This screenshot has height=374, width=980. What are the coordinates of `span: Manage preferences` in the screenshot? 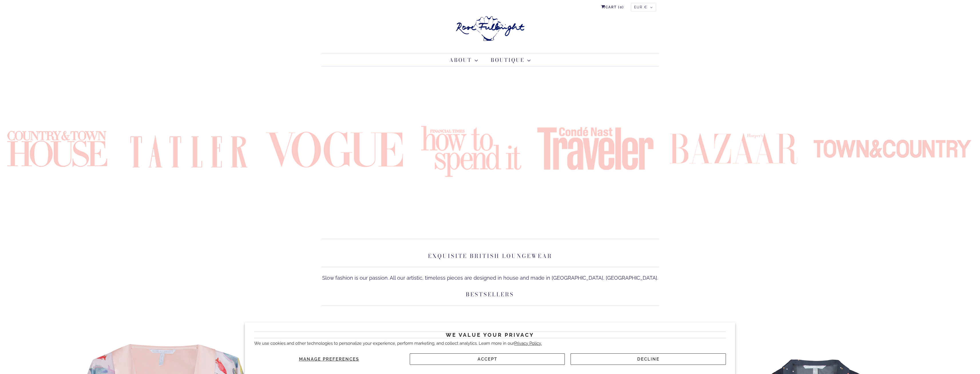 It's located at (329, 359).